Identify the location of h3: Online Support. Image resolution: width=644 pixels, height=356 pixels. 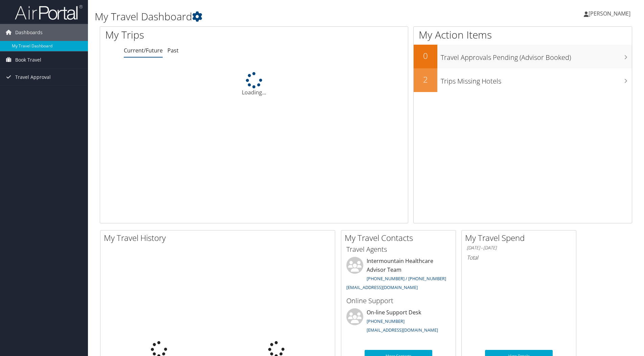
(399, 301).